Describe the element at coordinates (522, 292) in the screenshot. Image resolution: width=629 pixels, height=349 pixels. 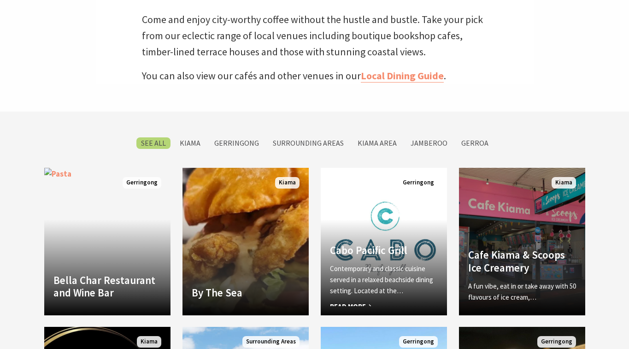
I see `p: A fun vibe, eat in or take away with 50 flavours of ice cream,…` at that location.